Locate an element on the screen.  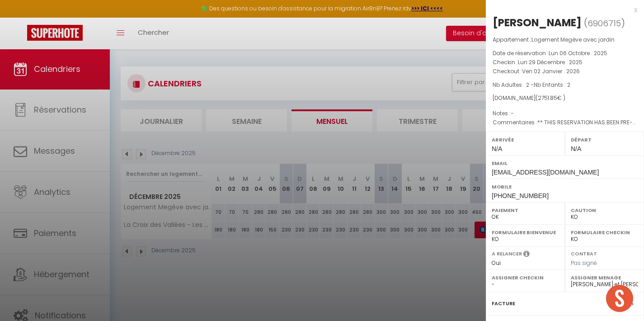
p: Appartement : is located at coordinates (565, 40).